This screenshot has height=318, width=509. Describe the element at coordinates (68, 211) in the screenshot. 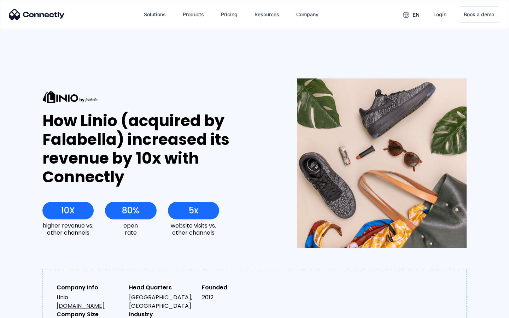

I see `div: 10X` at that location.